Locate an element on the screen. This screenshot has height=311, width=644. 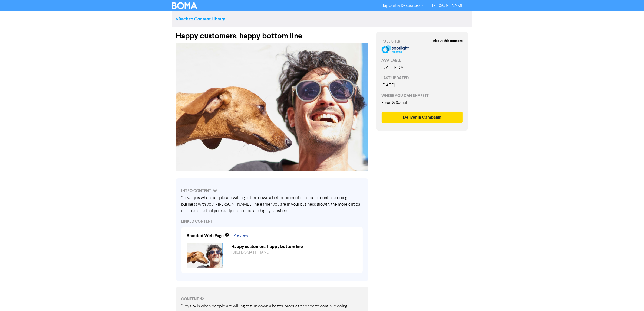
button: Deliver in Campaign is located at coordinates (422, 117).